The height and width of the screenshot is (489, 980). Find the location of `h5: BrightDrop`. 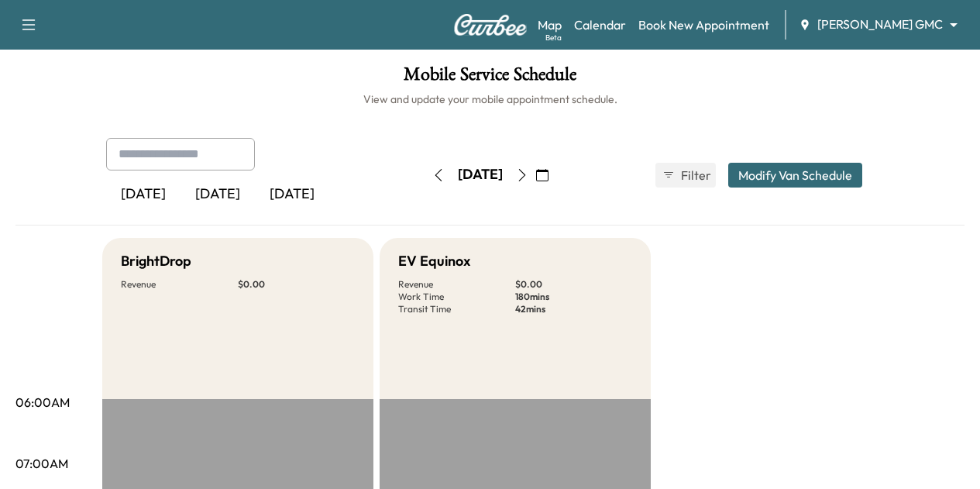

h5: BrightDrop is located at coordinates (156, 261).